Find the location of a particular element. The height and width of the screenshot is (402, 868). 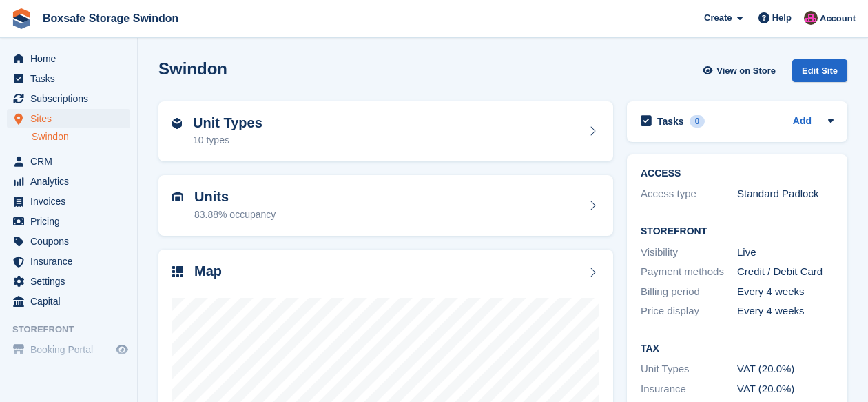

div: 0 is located at coordinates (697, 121).